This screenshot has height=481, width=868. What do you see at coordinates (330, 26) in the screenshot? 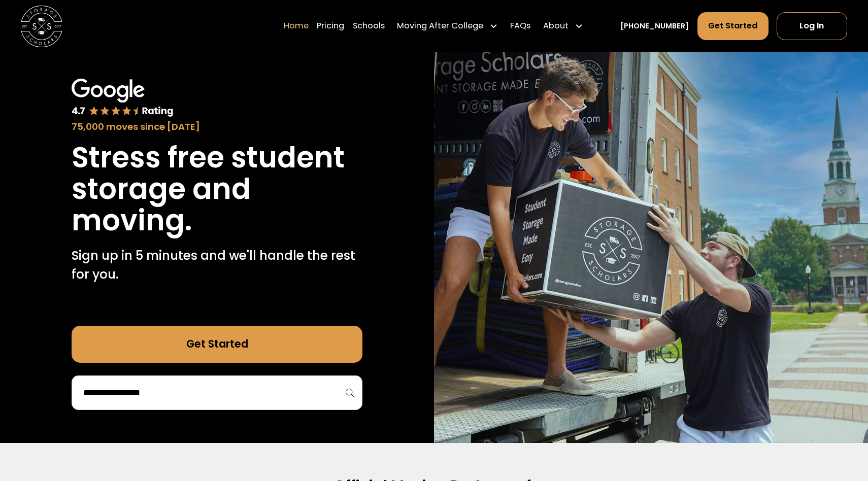
I see `a: Pricing` at bounding box center [330, 26].